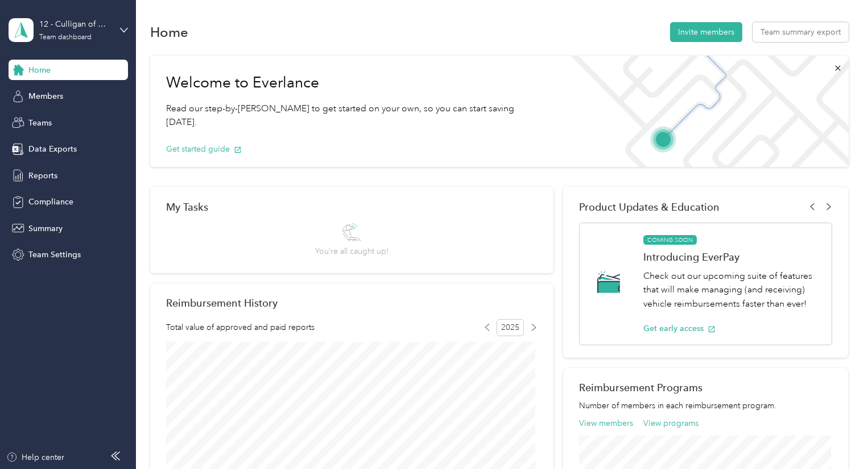 The image size is (868, 469). Describe the element at coordinates (240, 327) in the screenshot. I see `span: Total value of approved and paid reports` at that location.